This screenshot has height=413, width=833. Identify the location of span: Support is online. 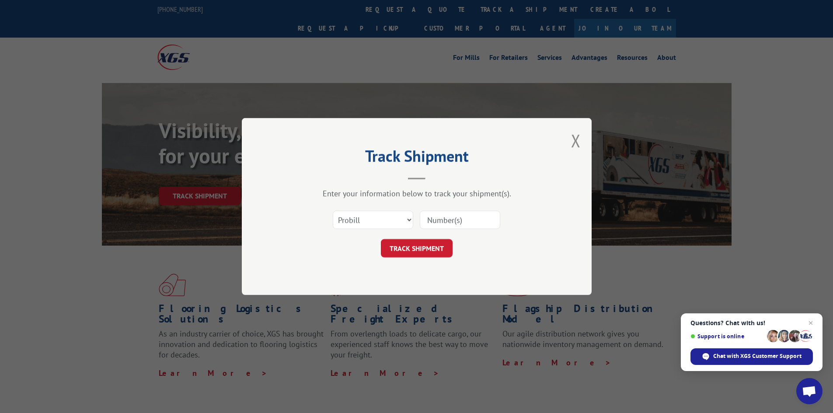
(727, 336).